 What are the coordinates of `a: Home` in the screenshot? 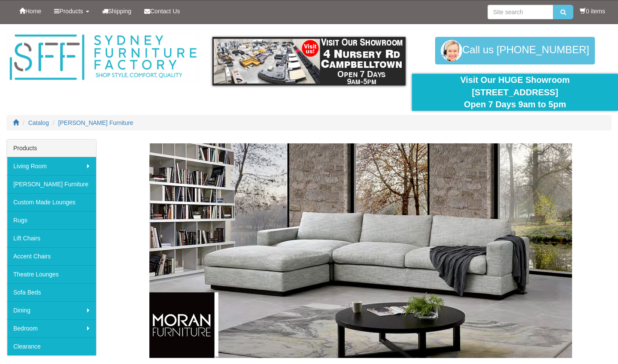 It's located at (30, 11).